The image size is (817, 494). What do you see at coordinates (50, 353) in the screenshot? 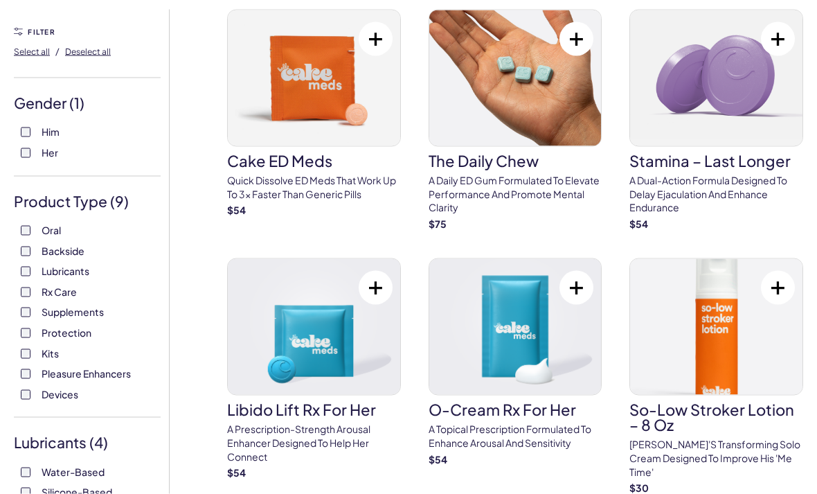
I see `span: Kits` at bounding box center [50, 353].